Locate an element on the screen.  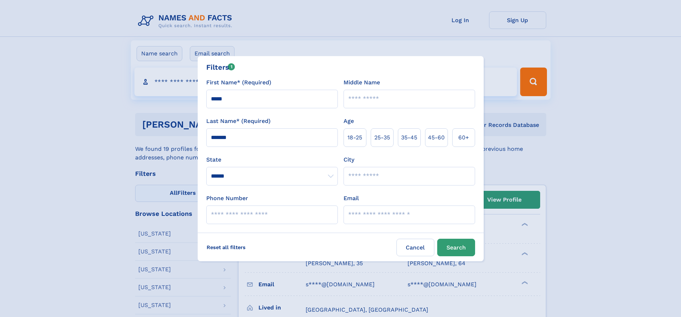
label: Middle Name is located at coordinates (362, 83).